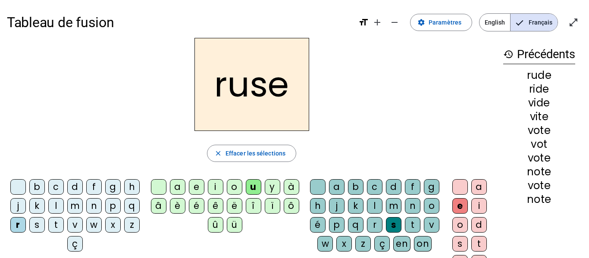  Describe the element at coordinates (235, 225) in the screenshot. I see `div: ü` at that location.